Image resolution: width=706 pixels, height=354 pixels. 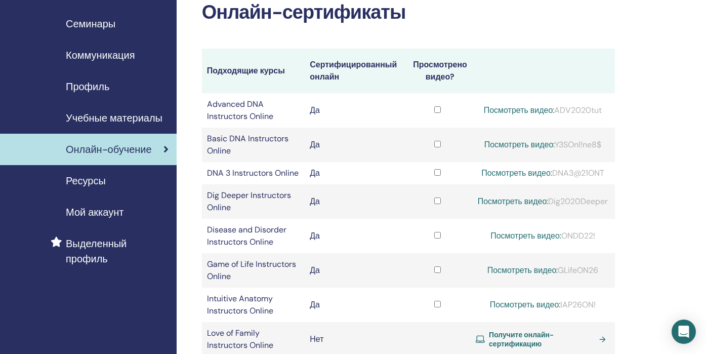 What do you see at coordinates (542, 339) in the screenshot?
I see `span: Получите онлайн-сертификацию` at bounding box center [542, 339].